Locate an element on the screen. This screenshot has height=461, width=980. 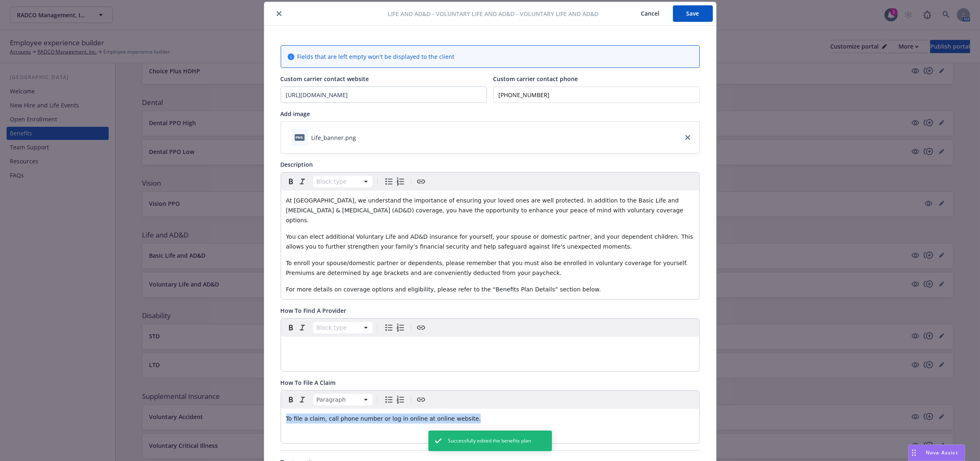
span: You can elect additional Voluntary Life and AD&D insurance for yourself, your spouse or domestic ... is located at coordinates (490, 242).